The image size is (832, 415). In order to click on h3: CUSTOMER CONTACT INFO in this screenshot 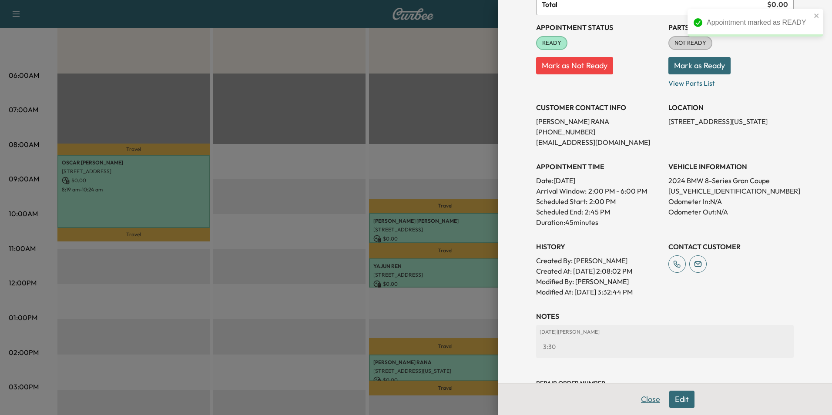, I will do `click(598, 107)`.